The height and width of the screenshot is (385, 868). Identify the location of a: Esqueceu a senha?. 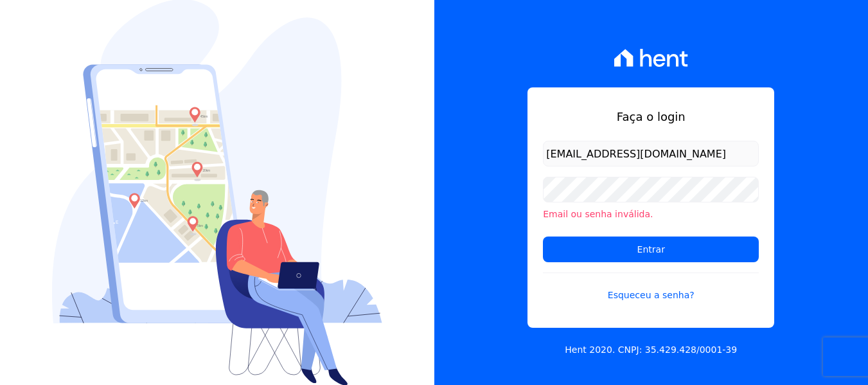
(651, 287).